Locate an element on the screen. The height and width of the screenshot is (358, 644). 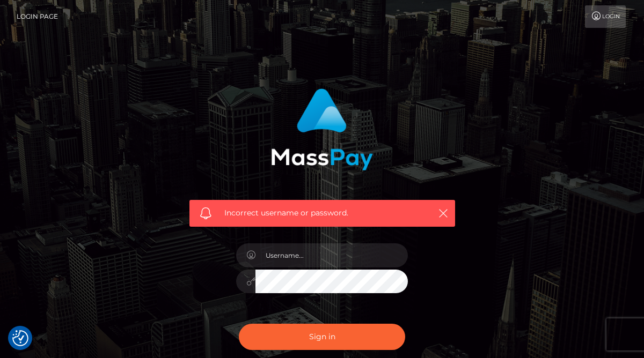
img: Revisit consent button is located at coordinates (20, 338).